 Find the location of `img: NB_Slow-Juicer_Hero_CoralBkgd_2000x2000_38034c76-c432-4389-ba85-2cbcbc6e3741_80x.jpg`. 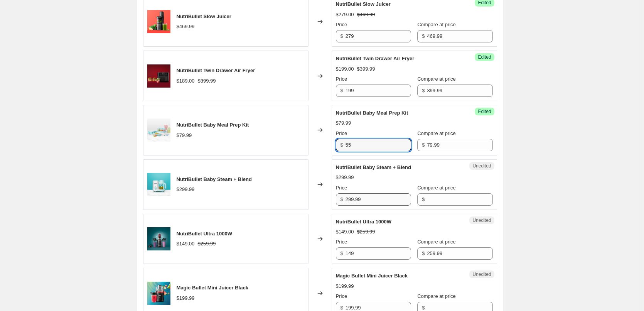

img: NB_Slow-Juicer_Hero_CoralBkgd_2000x2000_38034c76-c432-4389-ba85-2cbcbc6e3741_80x.jpg is located at coordinates (159, 21).